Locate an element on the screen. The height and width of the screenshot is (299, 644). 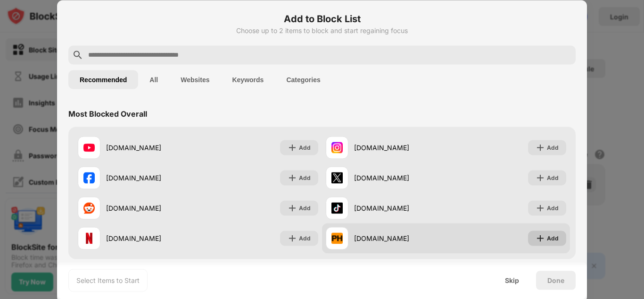
button: Websites is located at coordinates (195, 80).